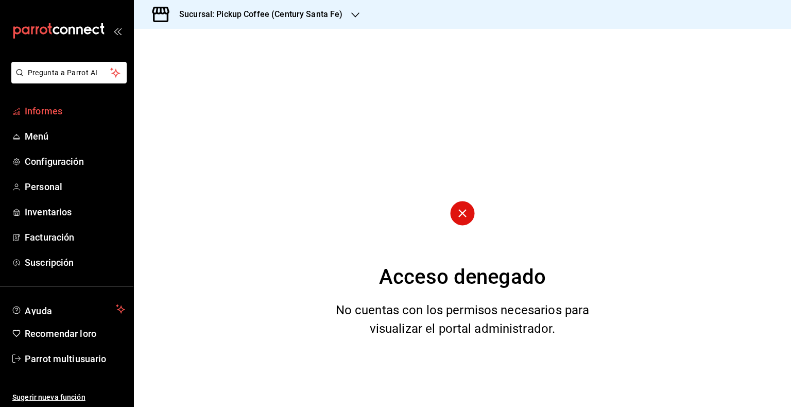  I want to click on font: Configuración, so click(54, 161).